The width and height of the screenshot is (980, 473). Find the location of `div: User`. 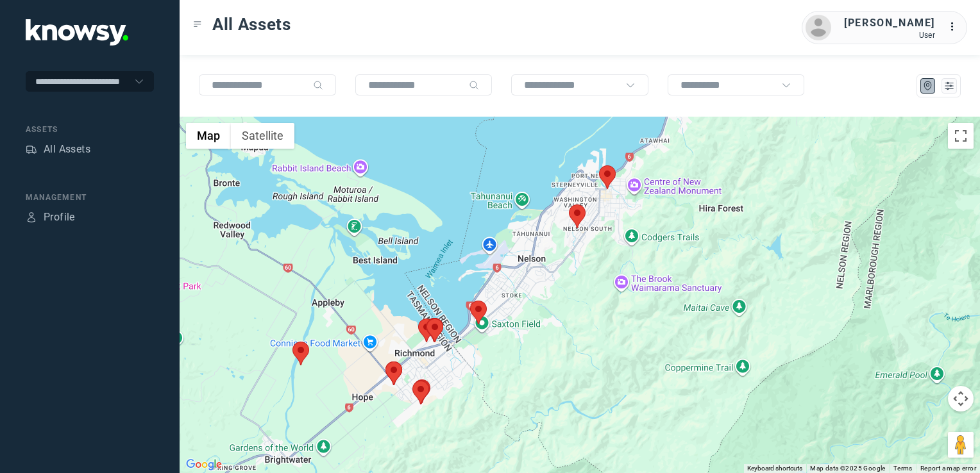

div: User is located at coordinates (890, 35).